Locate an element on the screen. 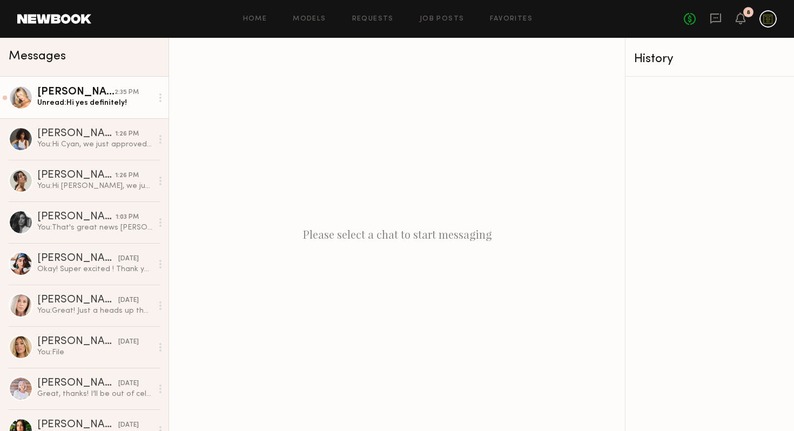  div: 8 is located at coordinates (748, 12).